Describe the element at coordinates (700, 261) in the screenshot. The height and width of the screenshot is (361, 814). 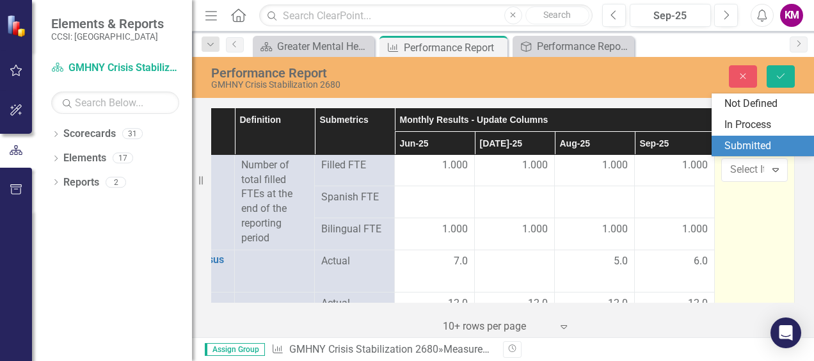
I see `span: 6.0` at that location.